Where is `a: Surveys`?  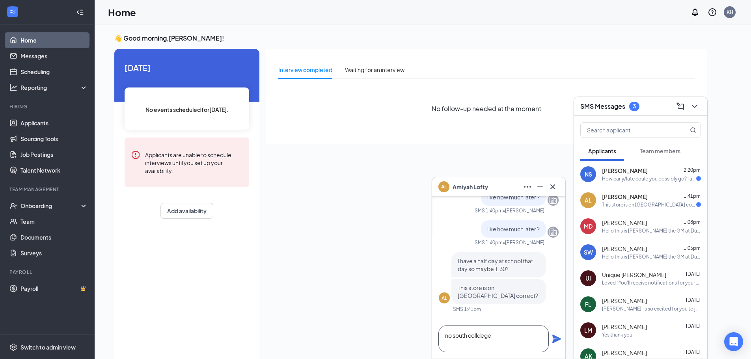
a: Surveys is located at coordinates (54, 253).